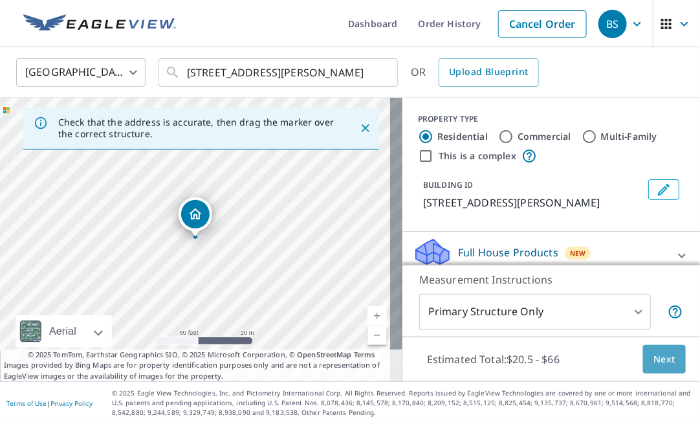 The height and width of the screenshot is (424, 700). Describe the element at coordinates (535, 312) in the screenshot. I see `div: Primary Structure Only` at that location.